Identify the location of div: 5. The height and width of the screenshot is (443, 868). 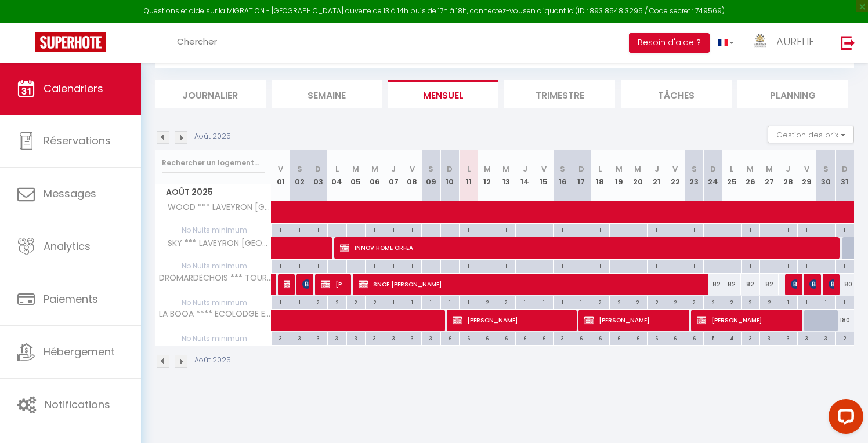
(713, 338).